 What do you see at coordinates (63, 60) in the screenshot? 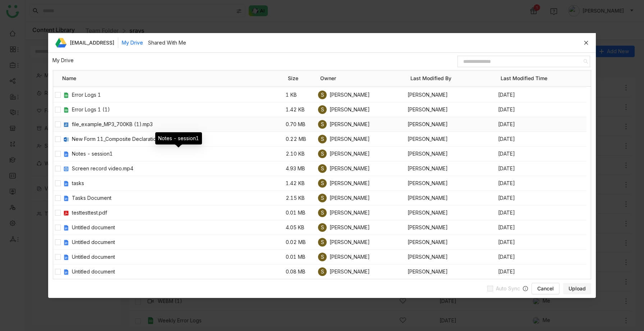
I see `a: My Drive` at bounding box center [63, 60].